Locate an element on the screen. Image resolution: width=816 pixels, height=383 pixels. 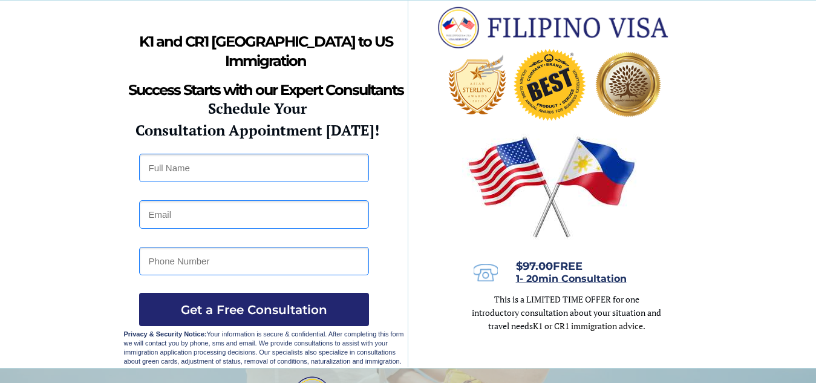
strong: Schedule Your is located at coordinates (257, 108).